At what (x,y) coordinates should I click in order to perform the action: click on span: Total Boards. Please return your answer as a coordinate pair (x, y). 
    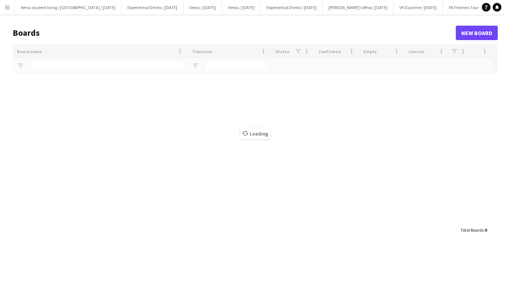
    Looking at the image, I should click on (472, 230).